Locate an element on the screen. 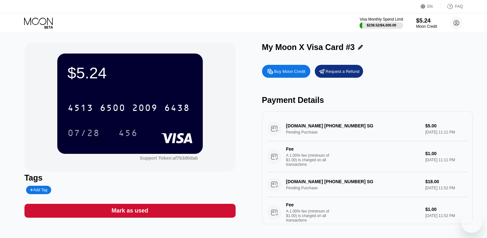 This screenshot has height=238, width=487. div: Add Tag is located at coordinates (39, 190).